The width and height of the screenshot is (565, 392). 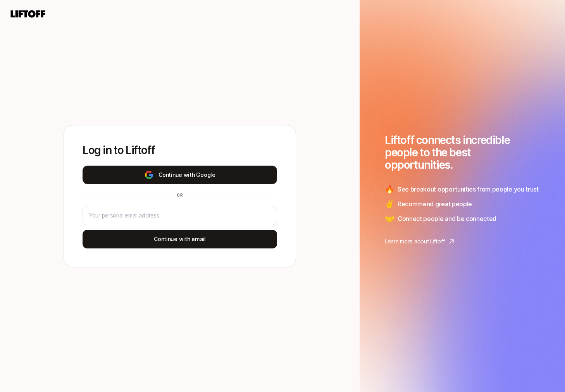 What do you see at coordinates (462, 242) in the screenshot?
I see `a: Learn more about Liftoff` at bounding box center [462, 242].